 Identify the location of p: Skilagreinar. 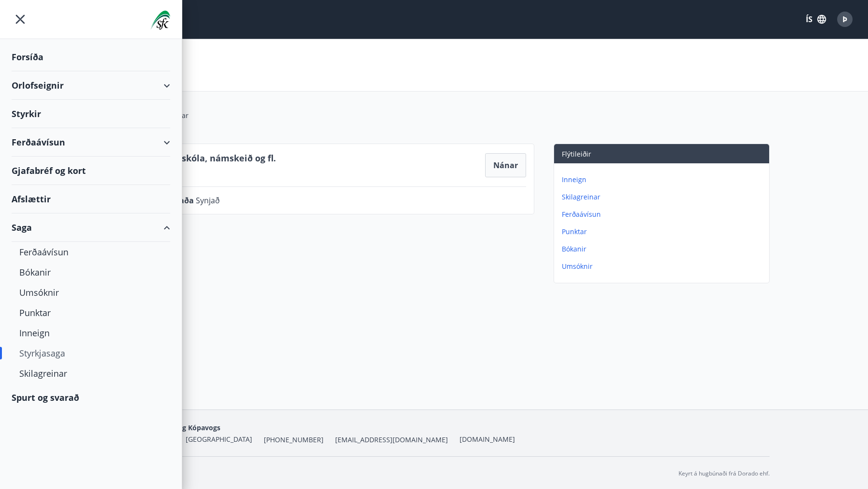
(664, 197).